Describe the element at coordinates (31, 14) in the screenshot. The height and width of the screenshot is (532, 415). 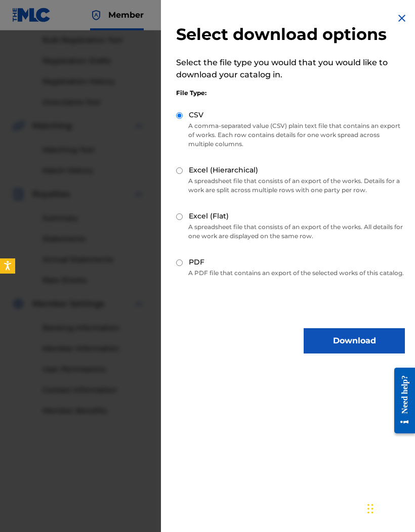
I see `img: MLC Logo` at that location.